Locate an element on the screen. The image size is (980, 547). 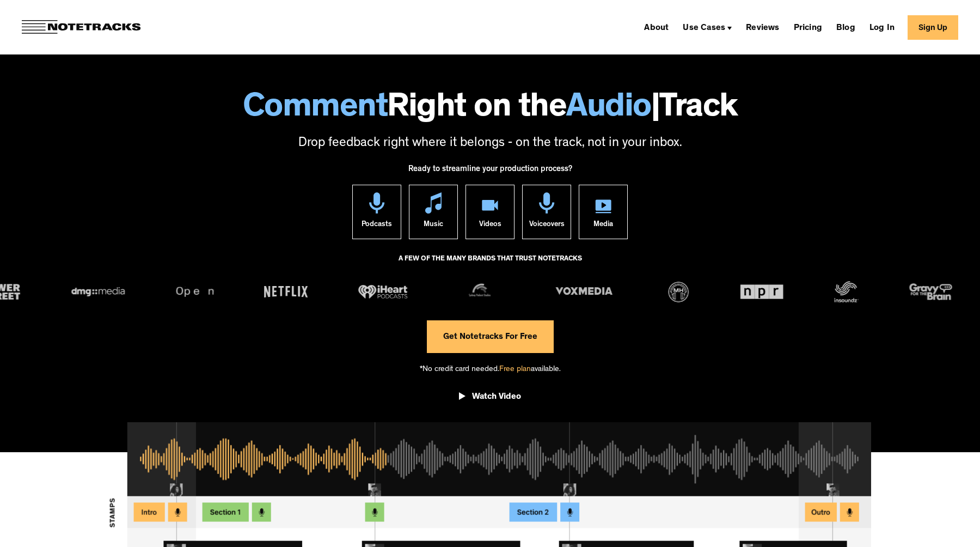
a: Pricing is located at coordinates (808, 27).